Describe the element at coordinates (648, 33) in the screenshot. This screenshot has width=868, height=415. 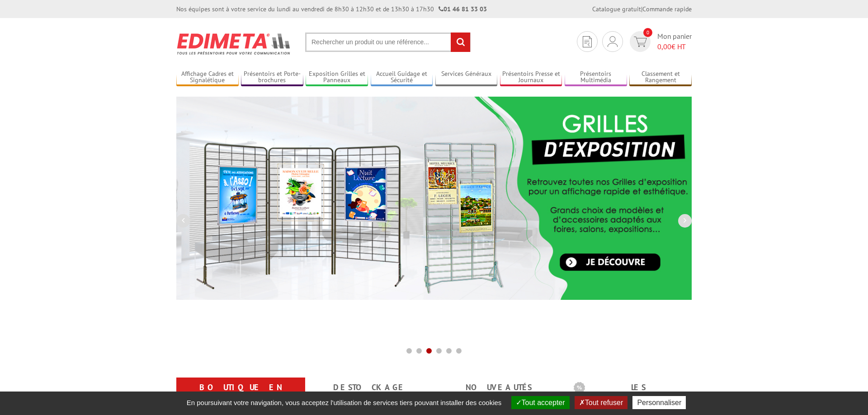
I see `span: 0` at that location.